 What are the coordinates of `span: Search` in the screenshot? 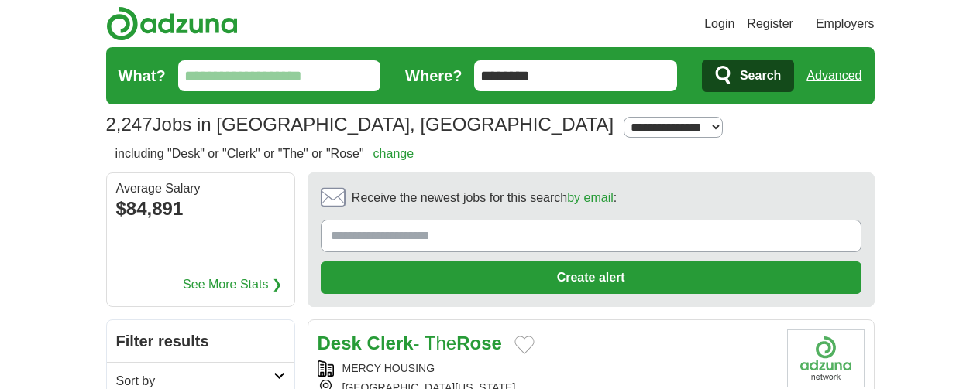 It's located at (759, 76).